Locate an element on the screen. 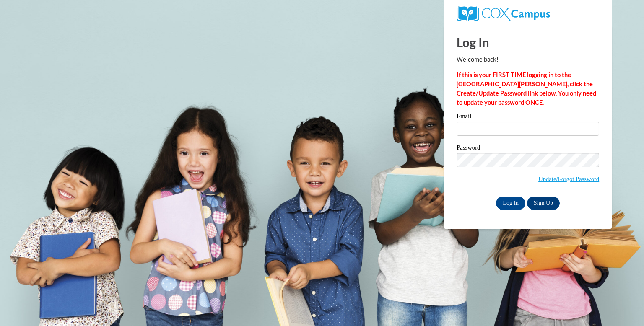 This screenshot has width=644, height=326. p: Welcome back! is located at coordinates (528, 60).